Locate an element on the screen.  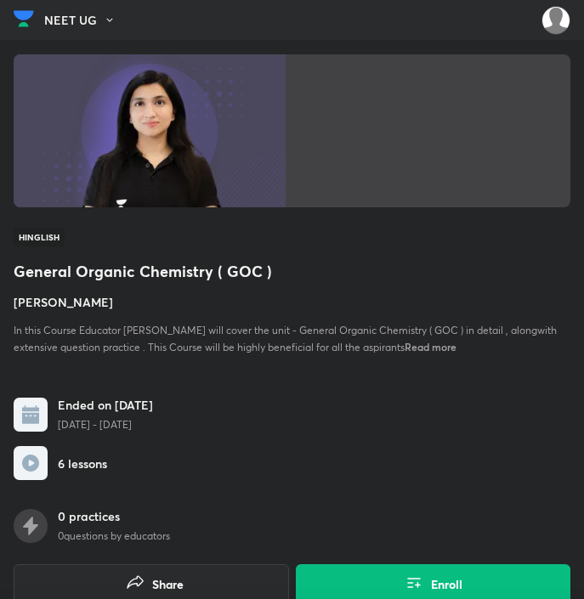
img: Amisha Rani is located at coordinates (556, 20).